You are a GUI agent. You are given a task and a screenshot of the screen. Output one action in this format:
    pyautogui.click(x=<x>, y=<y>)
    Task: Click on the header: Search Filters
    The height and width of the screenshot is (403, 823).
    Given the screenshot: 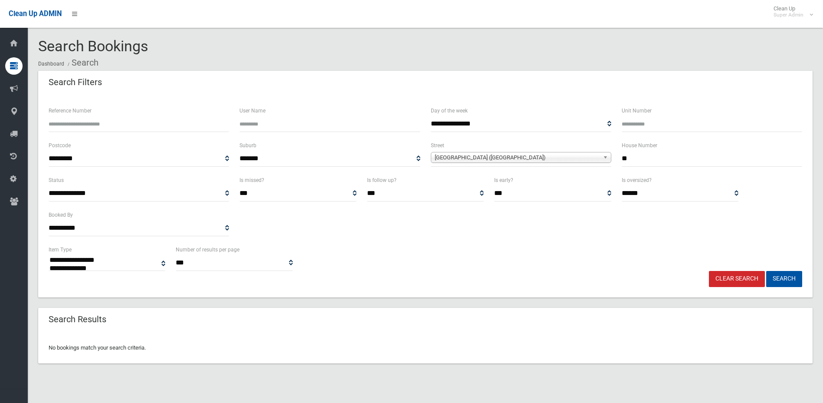 What is the action you would take?
    pyautogui.click(x=75, y=82)
    